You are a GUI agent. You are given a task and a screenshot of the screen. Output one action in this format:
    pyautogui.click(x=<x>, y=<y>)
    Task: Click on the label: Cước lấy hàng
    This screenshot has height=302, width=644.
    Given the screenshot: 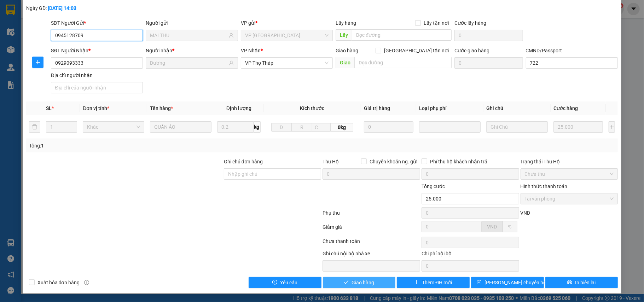 What is the action you would take?
    pyautogui.click(x=470, y=23)
    